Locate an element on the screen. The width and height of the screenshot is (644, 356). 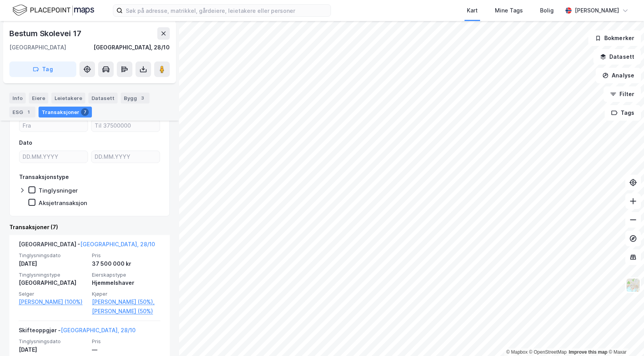
input: Søk på adresse, matrikkel, gårdeiere, leietakere eller personer is located at coordinates (226, 11).